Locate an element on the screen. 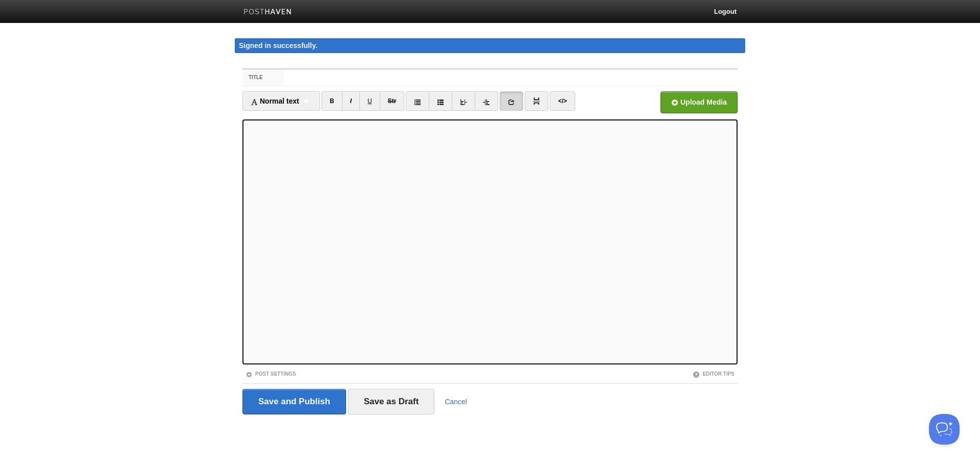 The width and height of the screenshot is (980, 465). img: pagebreak-icon.png is located at coordinates (536, 101).